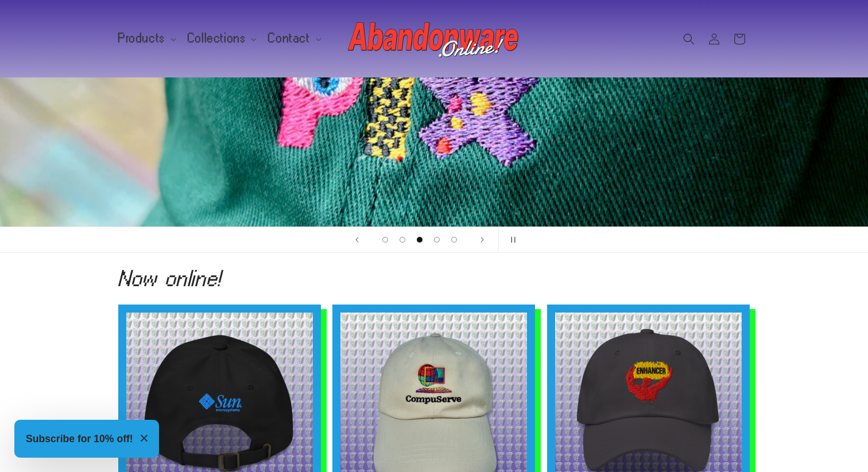 The image size is (868, 472). Describe the element at coordinates (420, 239) in the screenshot. I see `button: Load slide 3 of 5` at that location.